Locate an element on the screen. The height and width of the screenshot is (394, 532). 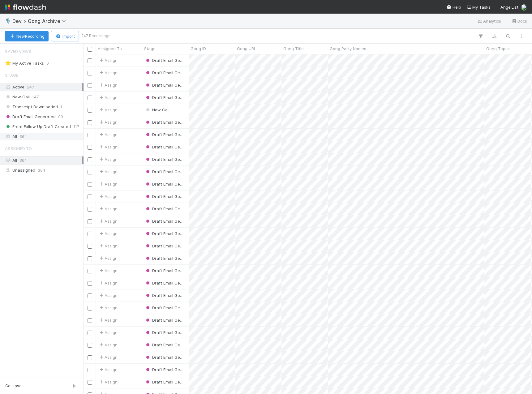
span: Gong Party Names is located at coordinates (348, 49).